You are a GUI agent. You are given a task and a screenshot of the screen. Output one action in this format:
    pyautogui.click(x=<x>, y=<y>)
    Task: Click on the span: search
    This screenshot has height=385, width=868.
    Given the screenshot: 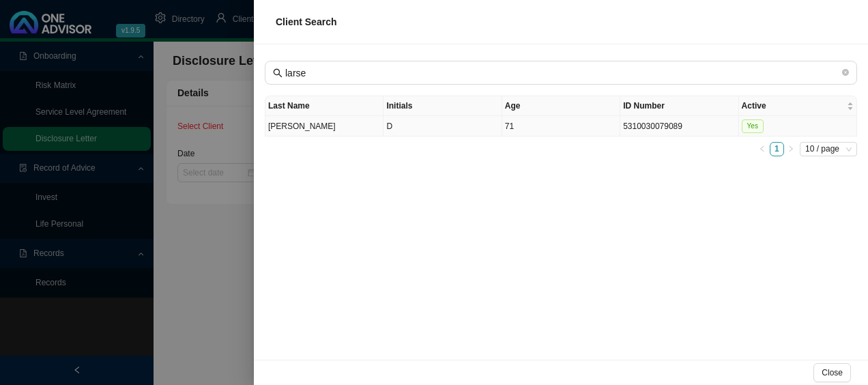 What is the action you would take?
    pyautogui.click(x=277, y=73)
    